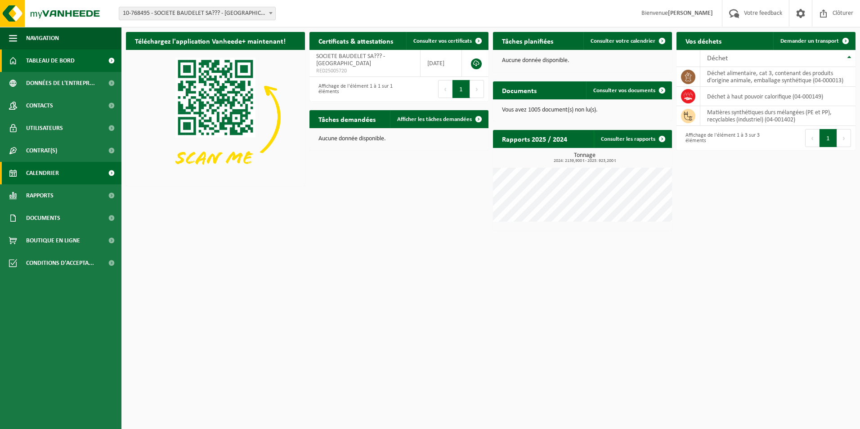 The width and height of the screenshot is (860, 429). I want to click on span: Tableau de bord, so click(50, 61).